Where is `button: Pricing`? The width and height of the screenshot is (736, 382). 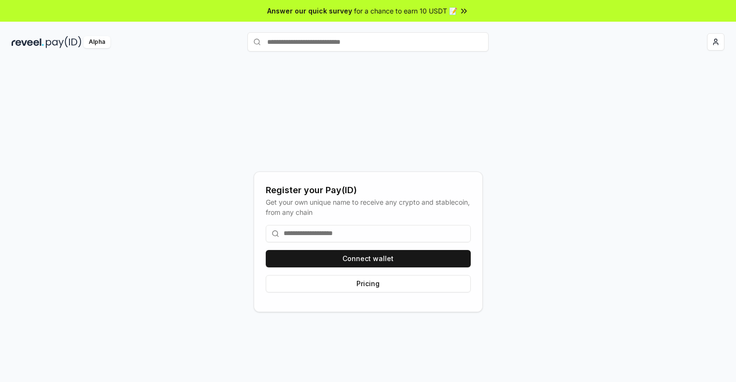 button: Pricing is located at coordinates (368, 284).